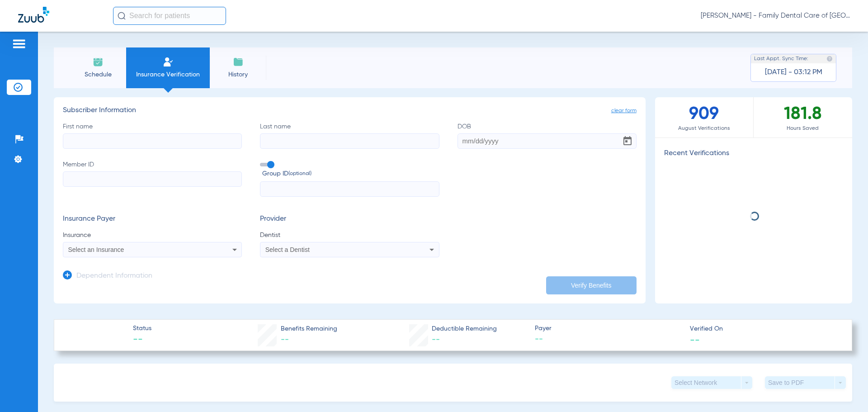 This screenshot has width=868, height=412. I want to click on img: Schedule, so click(98, 62).